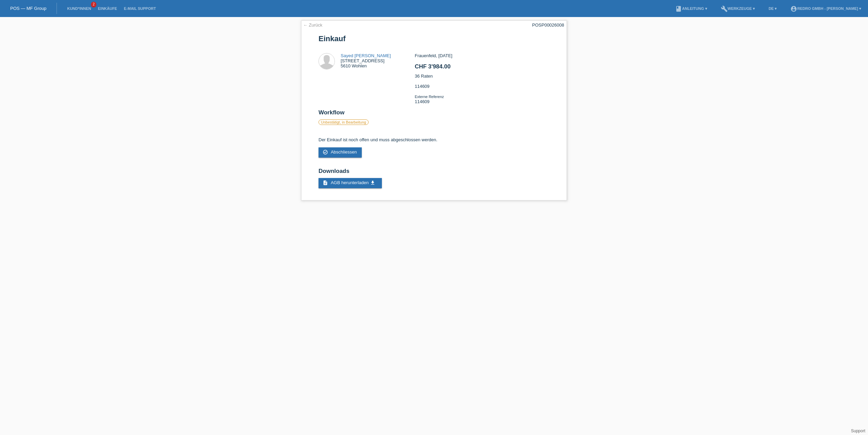  Describe the element at coordinates (691, 8) in the screenshot. I see `a: bookAnleitung ▾` at that location.